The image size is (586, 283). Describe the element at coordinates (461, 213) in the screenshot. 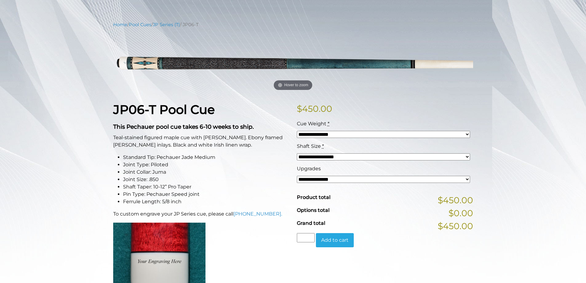

I see `span: $0.00` at that location.